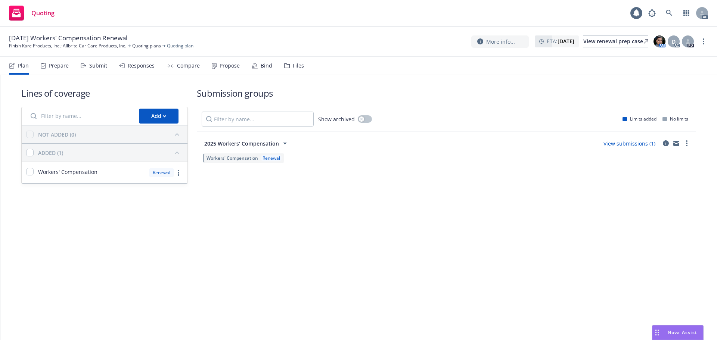  I want to click on div: Prepare, so click(59, 66).